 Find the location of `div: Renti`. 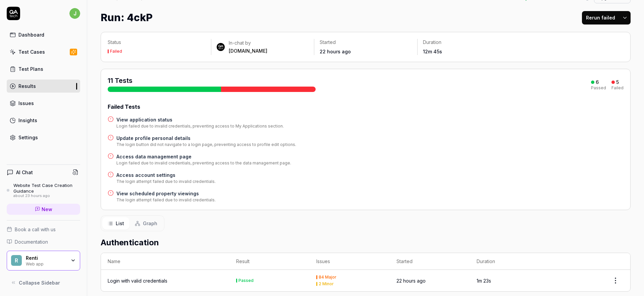

div: Renti is located at coordinates (46, 258).